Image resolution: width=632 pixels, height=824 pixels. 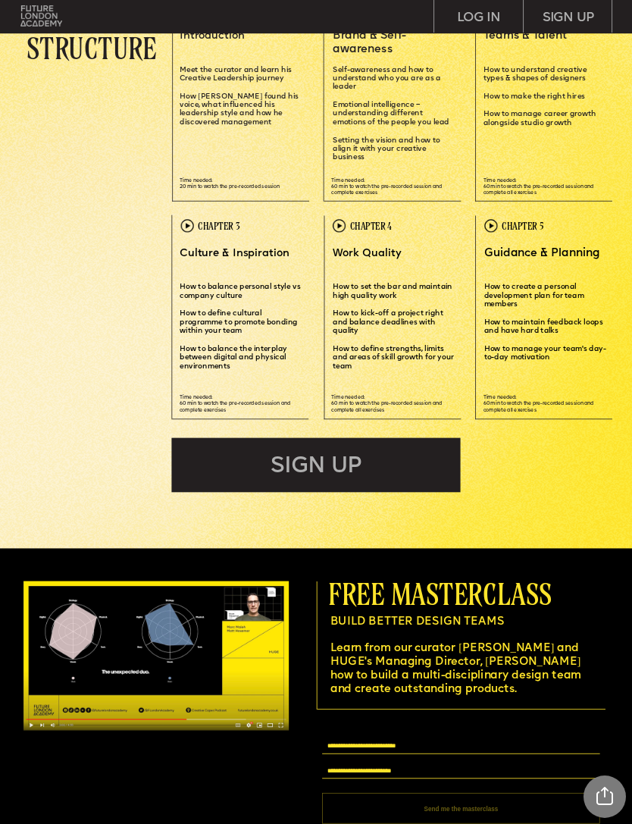 What do you see at coordinates (440, 593) in the screenshot?
I see `span: free masterclass` at bounding box center [440, 593].